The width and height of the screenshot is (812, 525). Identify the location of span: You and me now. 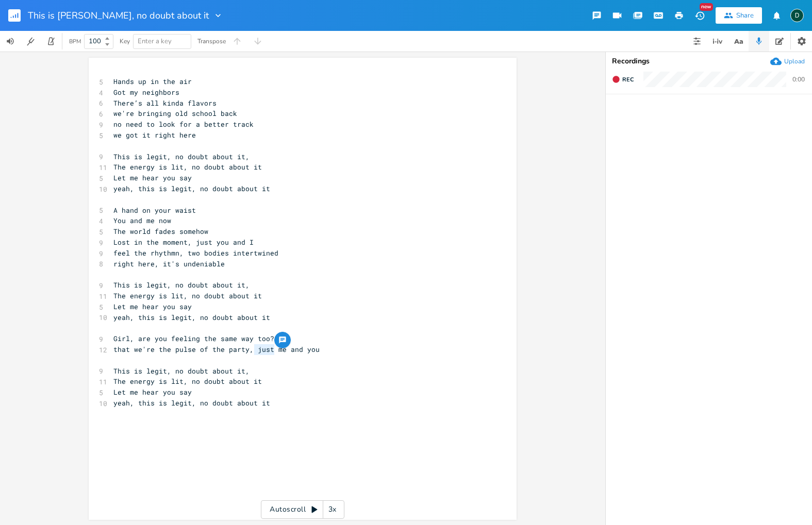
(142, 220).